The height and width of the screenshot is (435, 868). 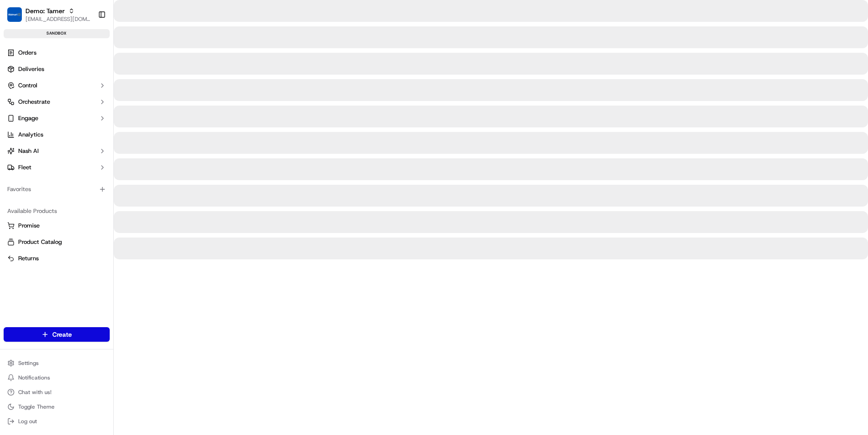 What do you see at coordinates (56, 211) in the screenshot?
I see `div: Available Products` at bounding box center [56, 211].